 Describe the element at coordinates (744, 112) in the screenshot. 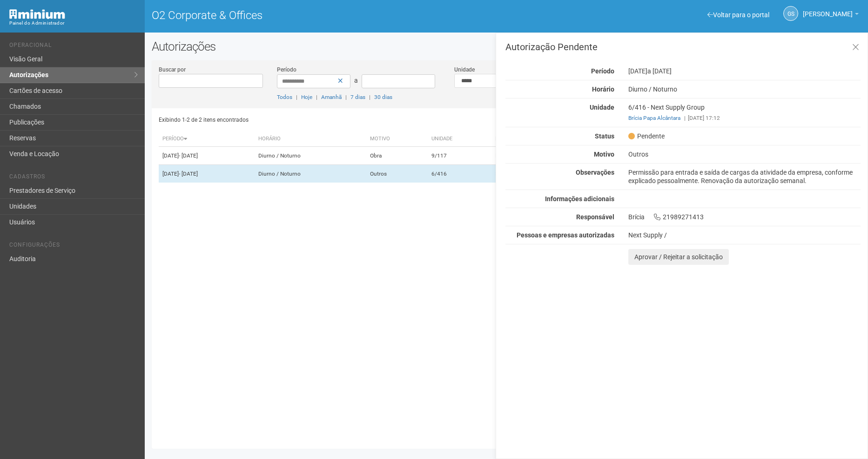

I see `div: 6/416 - Next Supply Group` at that location.